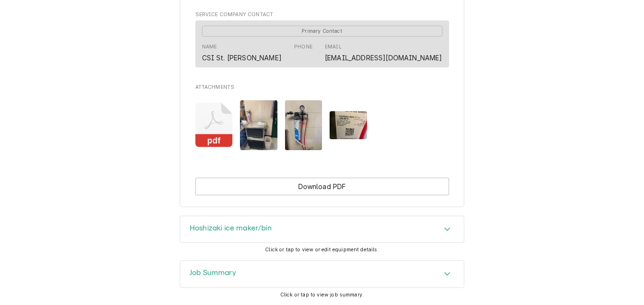  I want to click on h3: Job Summary, so click(213, 272).